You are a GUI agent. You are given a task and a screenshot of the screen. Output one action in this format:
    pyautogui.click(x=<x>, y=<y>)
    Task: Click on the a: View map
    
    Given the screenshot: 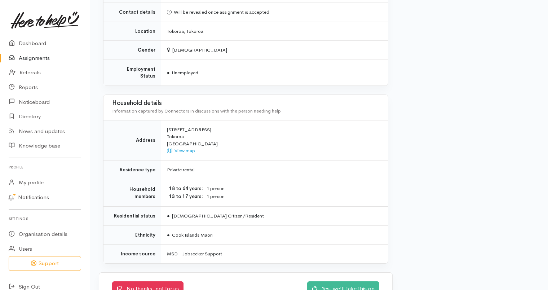 What is the action you would take?
    pyautogui.click(x=181, y=150)
    